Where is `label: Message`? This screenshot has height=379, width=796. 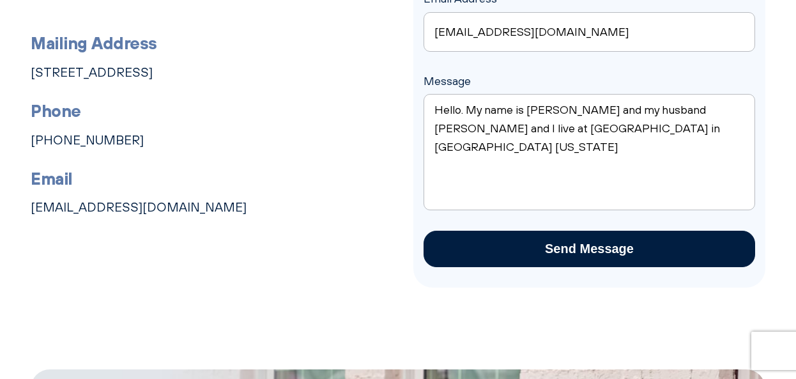 label: Message is located at coordinates (589, 90).